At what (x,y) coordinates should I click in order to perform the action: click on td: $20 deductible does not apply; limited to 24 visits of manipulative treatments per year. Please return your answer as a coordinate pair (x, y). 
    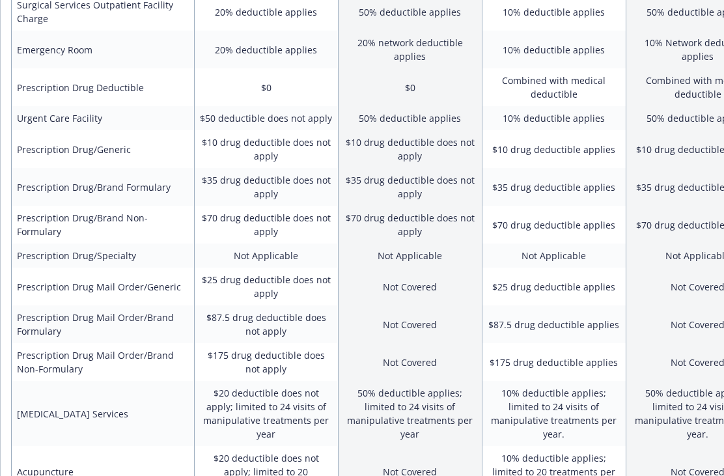
    Looking at the image, I should click on (266, 413).